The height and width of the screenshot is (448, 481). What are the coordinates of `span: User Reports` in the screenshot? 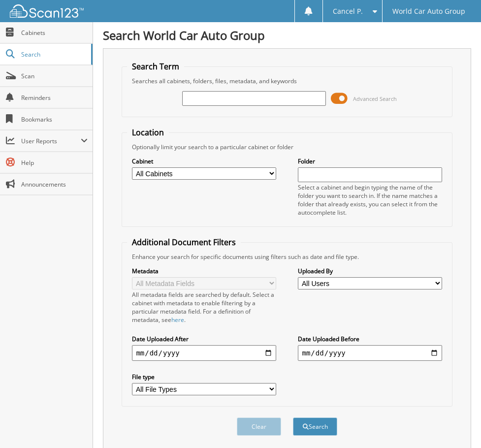 It's located at (51, 141).